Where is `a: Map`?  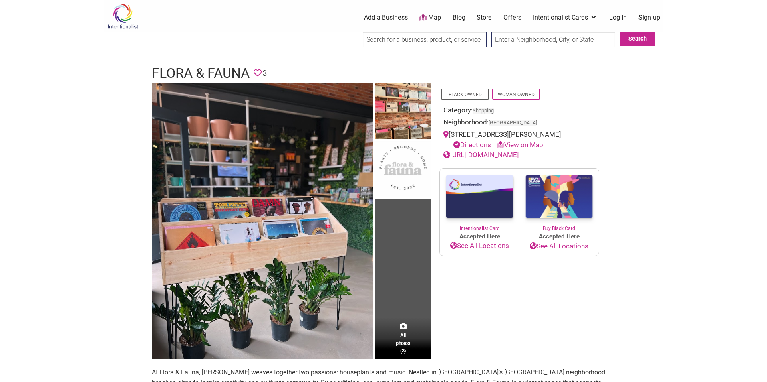 a: Map is located at coordinates (430, 18).